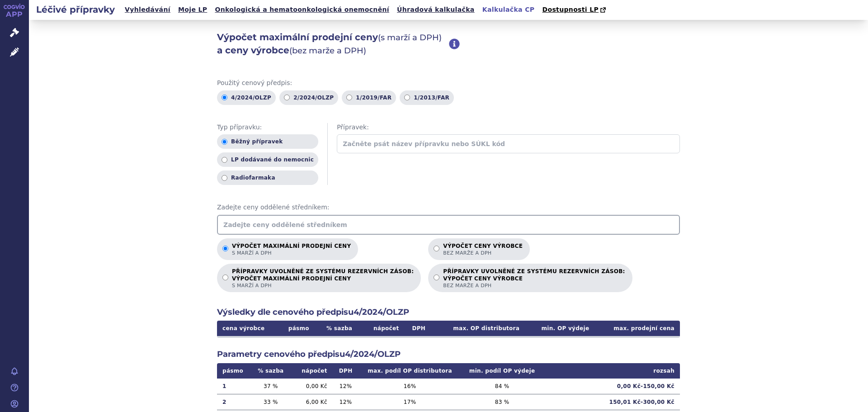  Describe the element at coordinates (437, 248) in the screenshot. I see `input: Výpočet ceny výrobcebez marže a DPH` at that location.